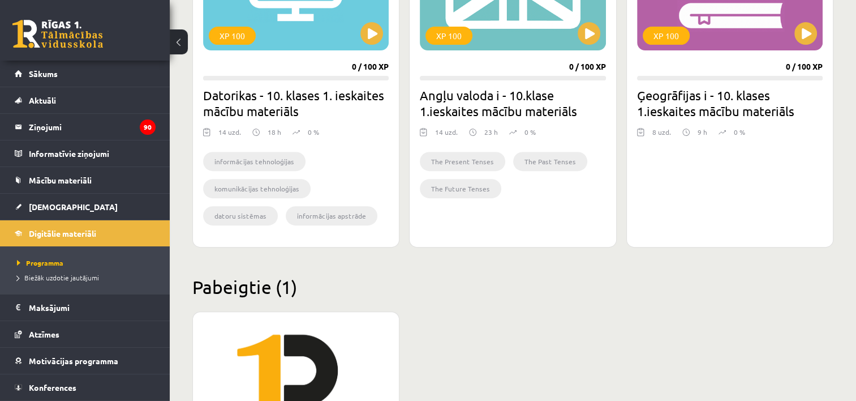  Describe the element at coordinates (74, 361) in the screenshot. I see `span: Motivācijas programma` at that location.